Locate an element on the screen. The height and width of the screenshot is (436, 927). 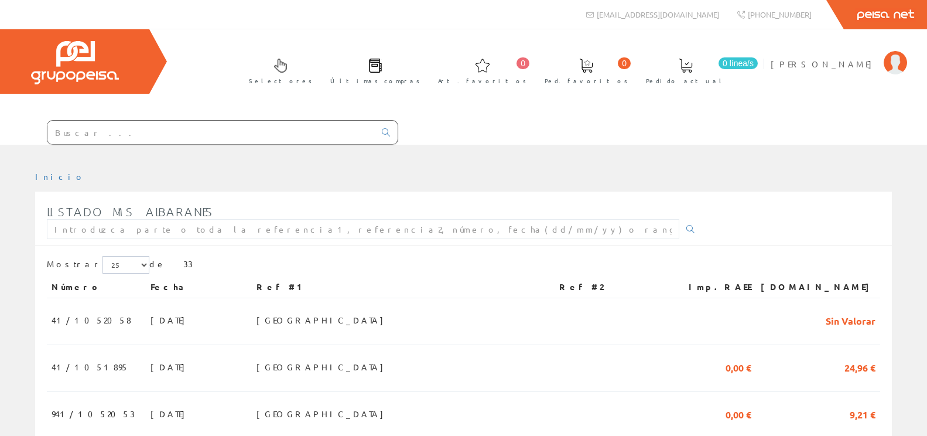
a: Últimas compras is located at coordinates (372, 70).